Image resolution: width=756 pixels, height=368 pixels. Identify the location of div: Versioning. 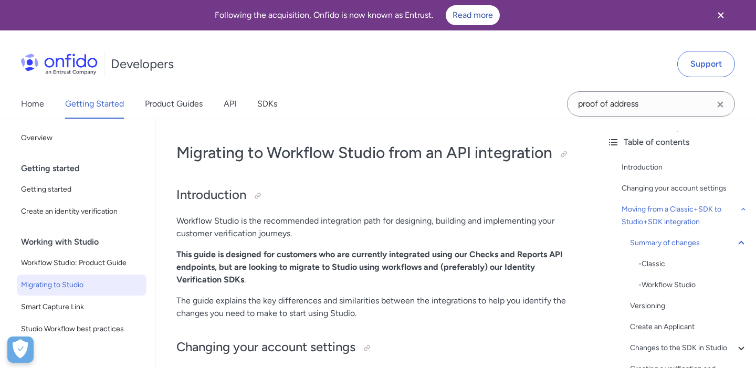
(689, 306).